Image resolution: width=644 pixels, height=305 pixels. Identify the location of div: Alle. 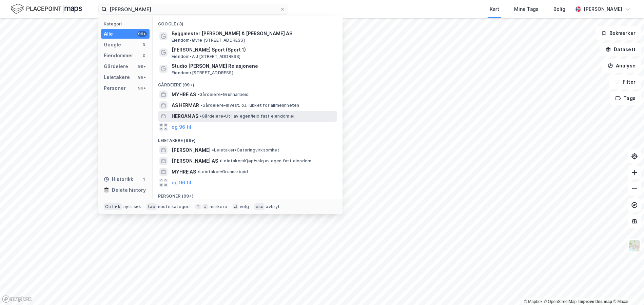
(108, 34).